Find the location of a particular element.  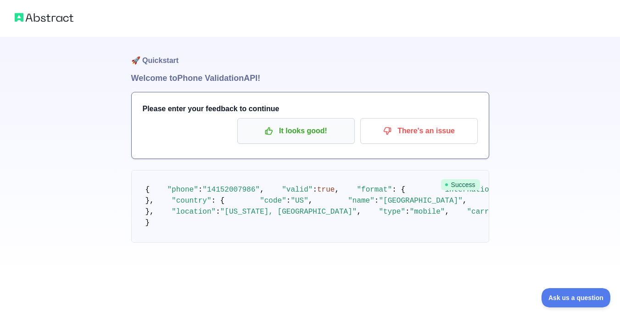

h1: 🚀 Quickstart is located at coordinates (310, 54).